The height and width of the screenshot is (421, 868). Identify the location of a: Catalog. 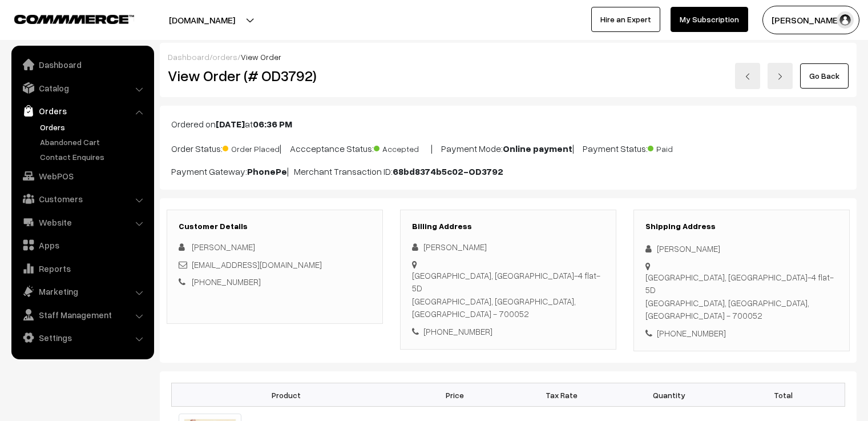
(82, 88).